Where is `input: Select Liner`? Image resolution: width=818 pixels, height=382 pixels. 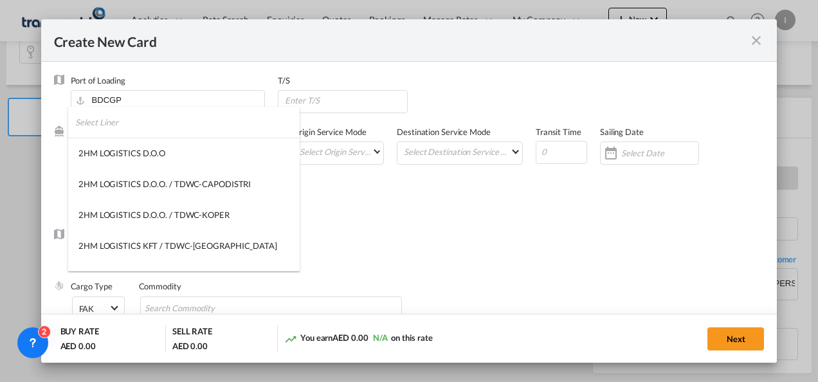
input: Select Liner is located at coordinates (187, 122).